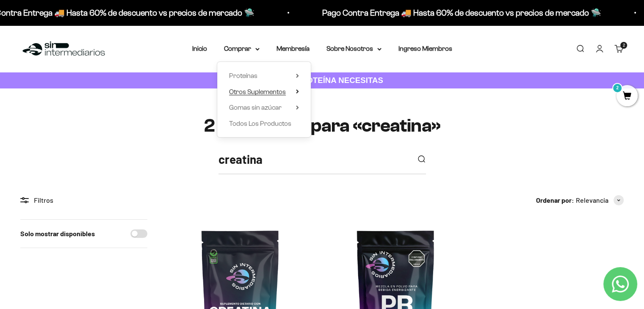  What do you see at coordinates (242, 49) in the screenshot?
I see `summary: Comprar` at bounding box center [242, 49].